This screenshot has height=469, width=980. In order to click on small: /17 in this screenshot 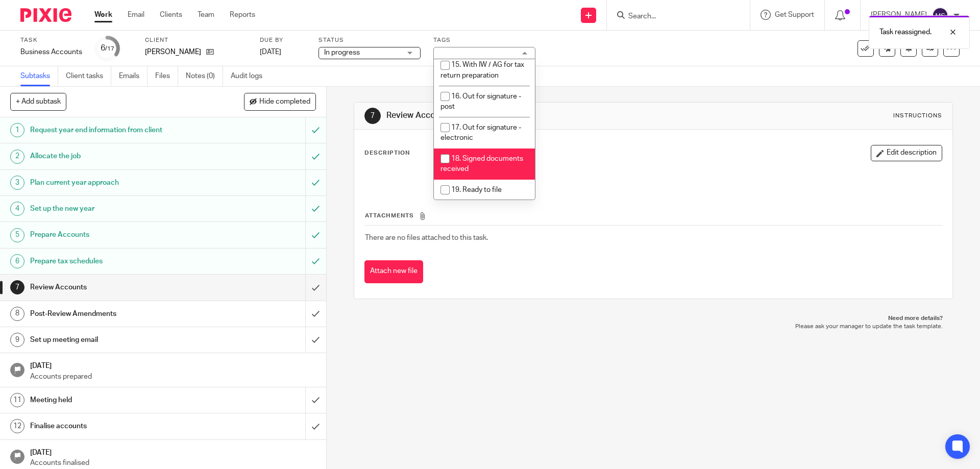, I will do `click(109, 48)`.